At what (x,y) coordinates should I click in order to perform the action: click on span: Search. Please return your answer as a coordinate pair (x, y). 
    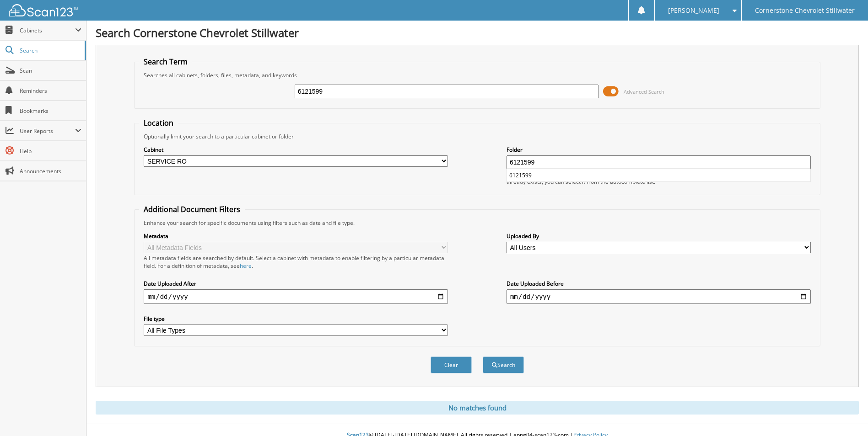
    Looking at the image, I should click on (50, 50).